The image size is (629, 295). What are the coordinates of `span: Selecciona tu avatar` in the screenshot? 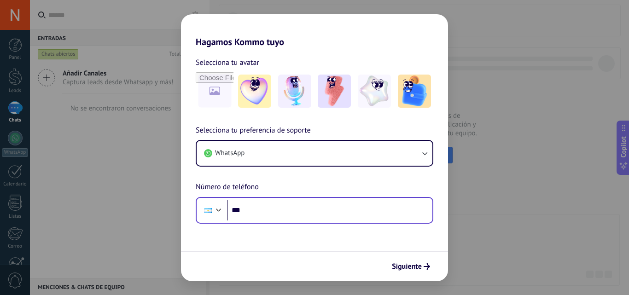 It's located at (228, 63).